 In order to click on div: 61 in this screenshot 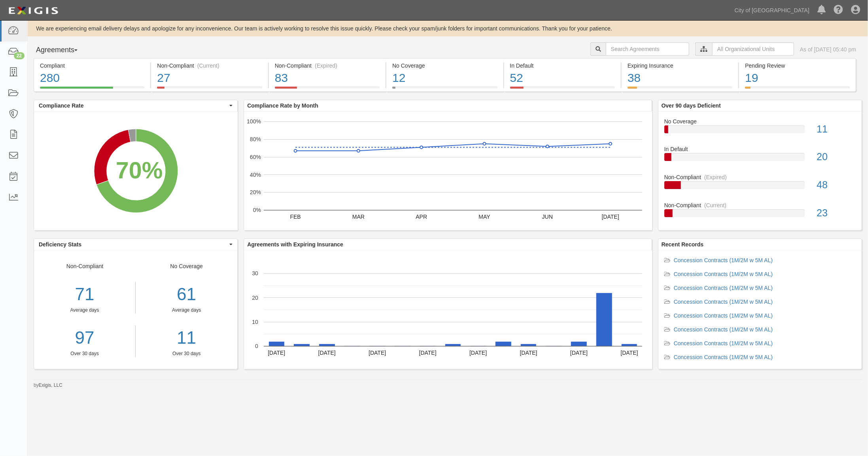, I will do `click(186, 294)`.